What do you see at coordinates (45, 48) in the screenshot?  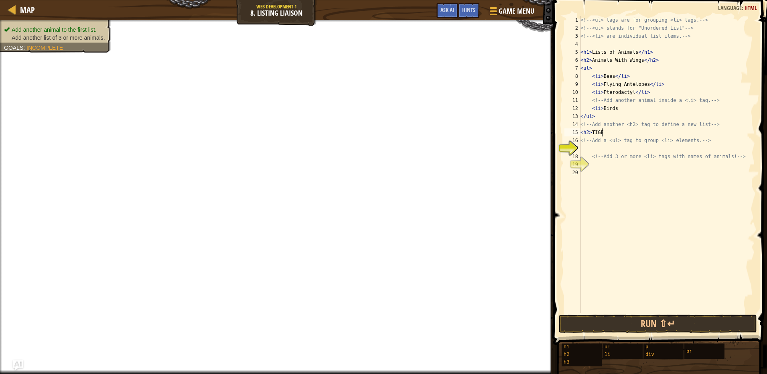 I see `span: Incomplete` at bounding box center [45, 48].